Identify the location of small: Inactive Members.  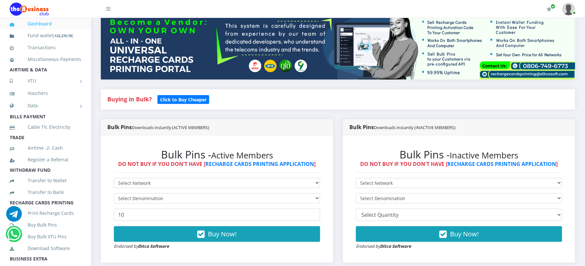
(484, 155).